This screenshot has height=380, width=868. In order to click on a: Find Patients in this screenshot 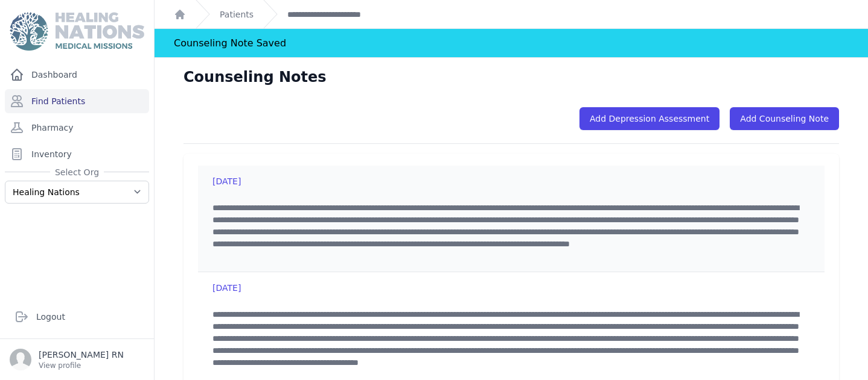, I will do `click(76, 101)`.